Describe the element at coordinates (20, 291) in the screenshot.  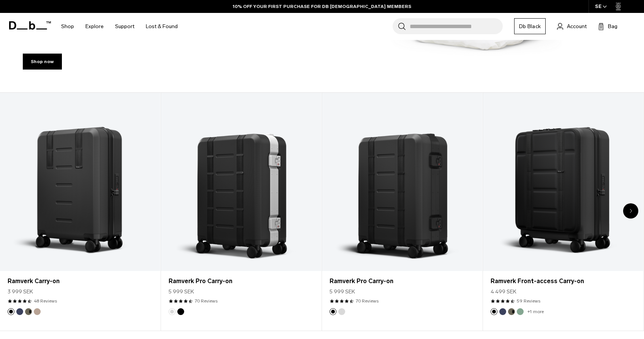
I see `span: 3 999 SEK` at that location.